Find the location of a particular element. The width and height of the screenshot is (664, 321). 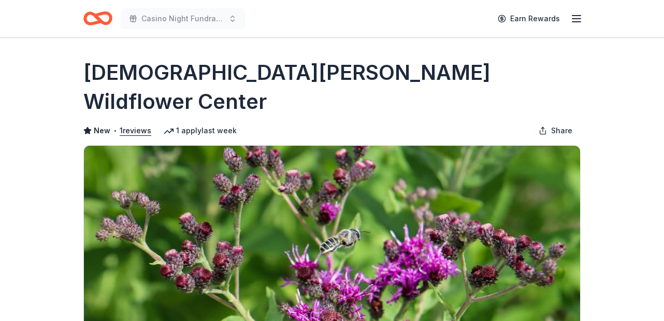

div: 1 apply last week is located at coordinates (200, 130).